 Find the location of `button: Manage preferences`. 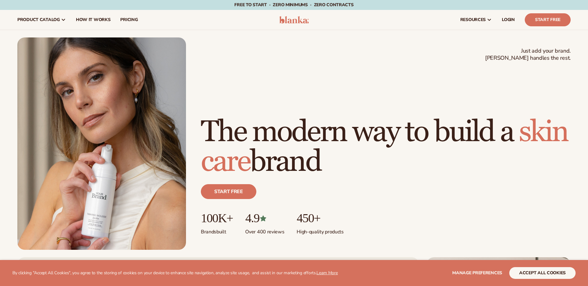

button: Manage preferences is located at coordinates (477, 273).